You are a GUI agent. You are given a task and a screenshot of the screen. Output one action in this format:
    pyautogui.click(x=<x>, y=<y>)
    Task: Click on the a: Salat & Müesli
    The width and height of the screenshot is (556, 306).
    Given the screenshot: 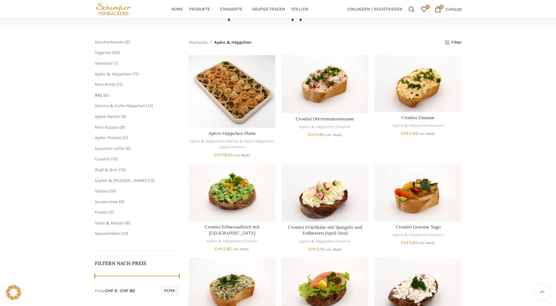 What is the action you would take?
    pyautogui.click(x=109, y=223)
    